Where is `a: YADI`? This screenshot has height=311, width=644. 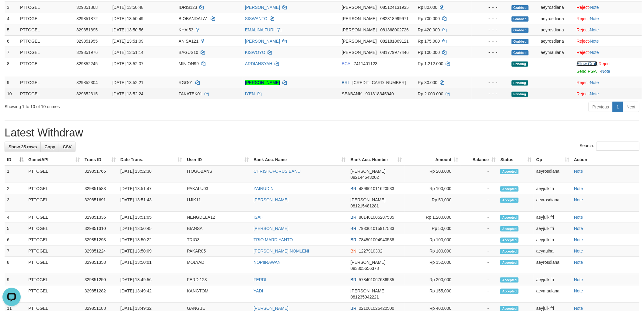 a: YADI is located at coordinates (258, 291).